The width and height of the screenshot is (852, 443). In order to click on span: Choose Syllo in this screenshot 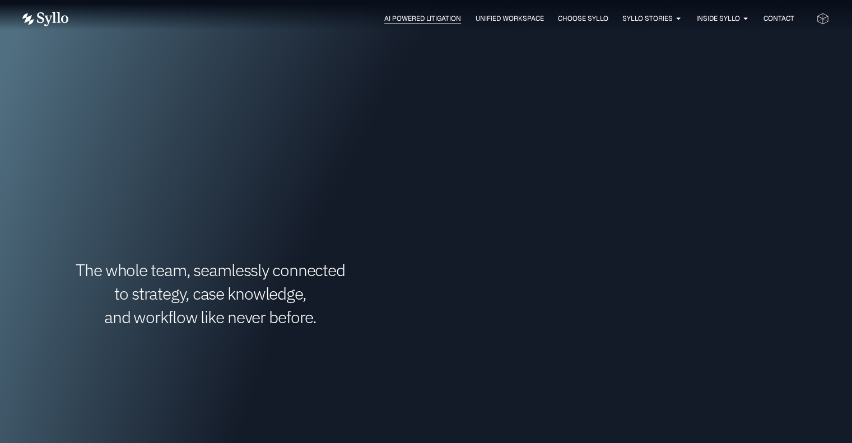, I will do `click(583, 18)`.